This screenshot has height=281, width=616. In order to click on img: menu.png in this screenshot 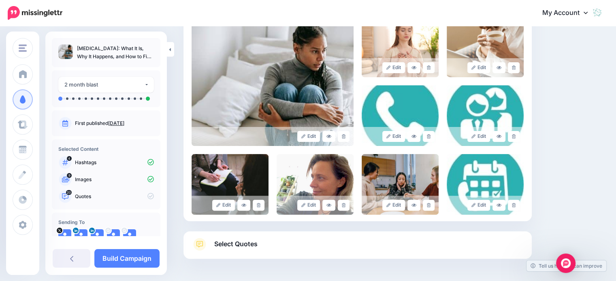, I will do `click(23, 48)`.